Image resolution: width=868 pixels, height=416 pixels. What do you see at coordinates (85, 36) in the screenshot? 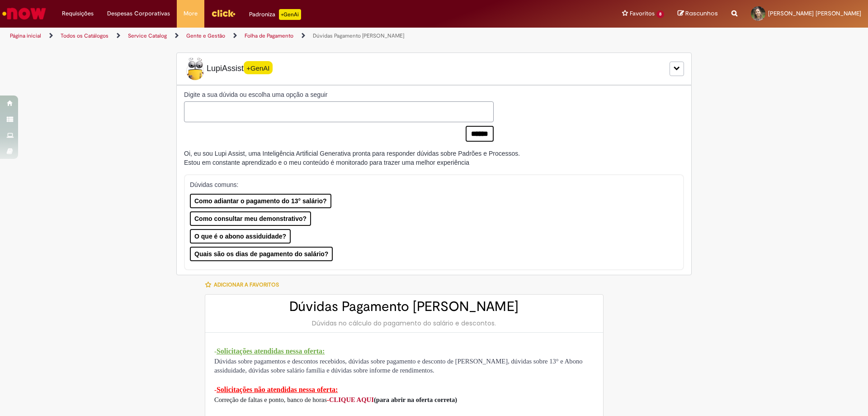
I see `a: Todos os Catálogos` at bounding box center [85, 36].